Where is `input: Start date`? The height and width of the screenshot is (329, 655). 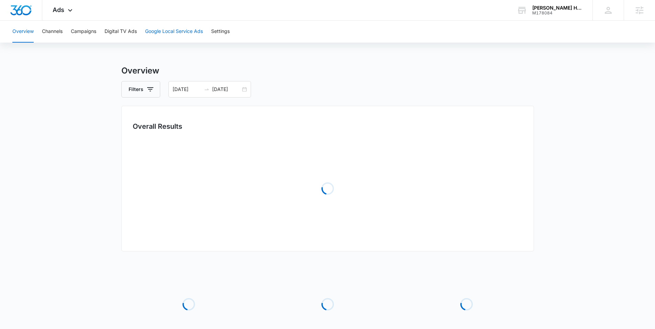
input: Start date is located at coordinates (187, 89).